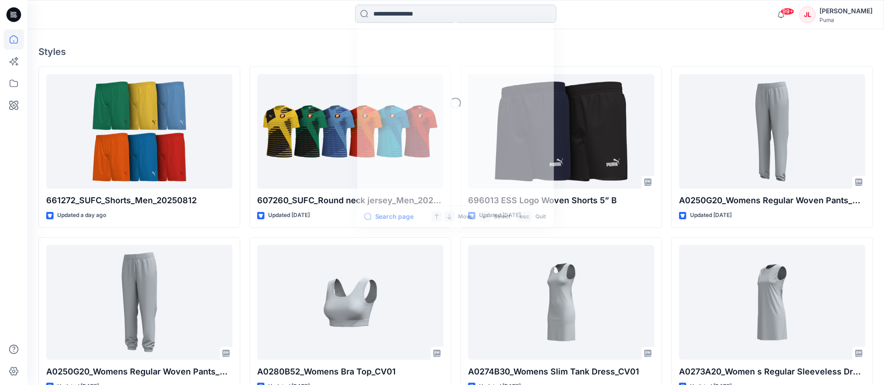 This screenshot has width=884, height=385. Describe the element at coordinates (846, 20) in the screenshot. I see `div: Puma` at that location.